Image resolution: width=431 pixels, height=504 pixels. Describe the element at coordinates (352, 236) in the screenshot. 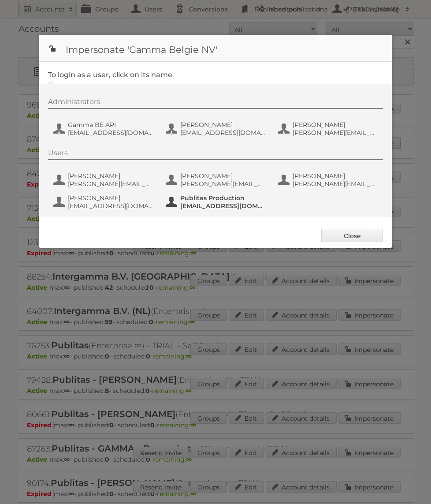

I see `a: Close` at that location.